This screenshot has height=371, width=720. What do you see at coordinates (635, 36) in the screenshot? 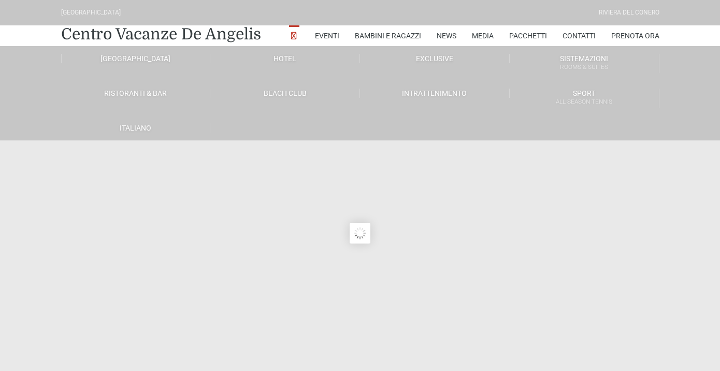
I see `a: Prenota Ora` at bounding box center [635, 36].